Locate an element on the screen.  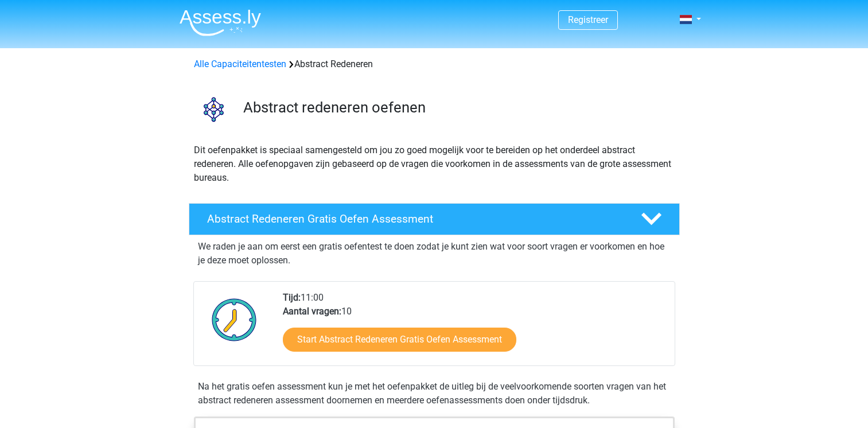
p: Dit oefenpakket is speciaal samengesteld om jou zo goed mogelijk voor te bereiden op het onderdee... is located at coordinates (434, 164).